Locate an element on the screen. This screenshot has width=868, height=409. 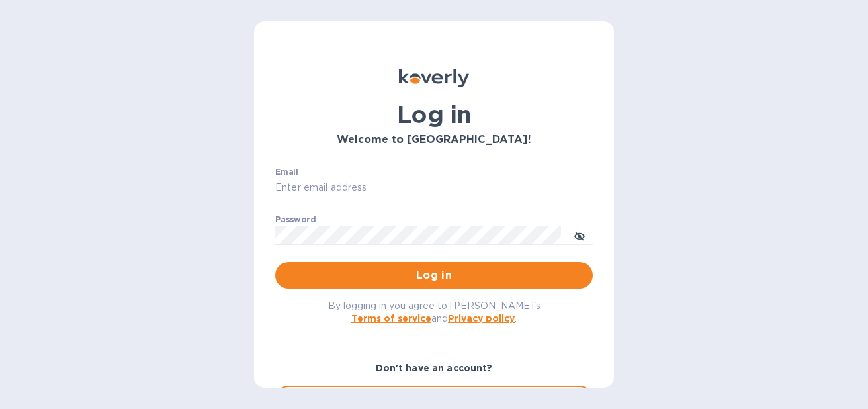
a: Terms of service is located at coordinates (391, 318).